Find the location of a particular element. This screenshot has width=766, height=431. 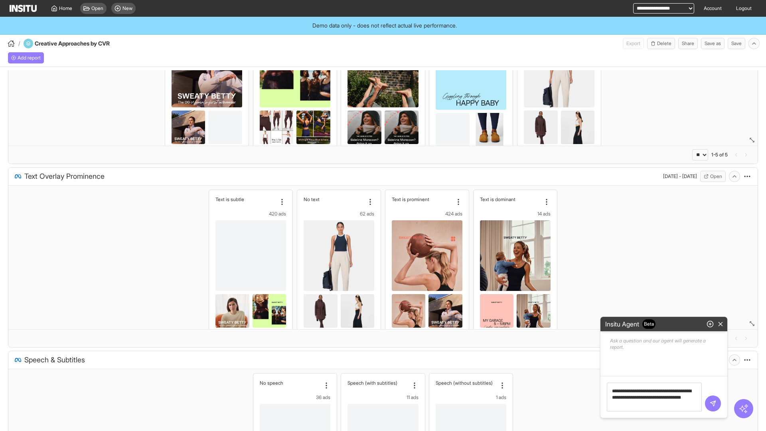

div: 62 ads is located at coordinates (339, 214).